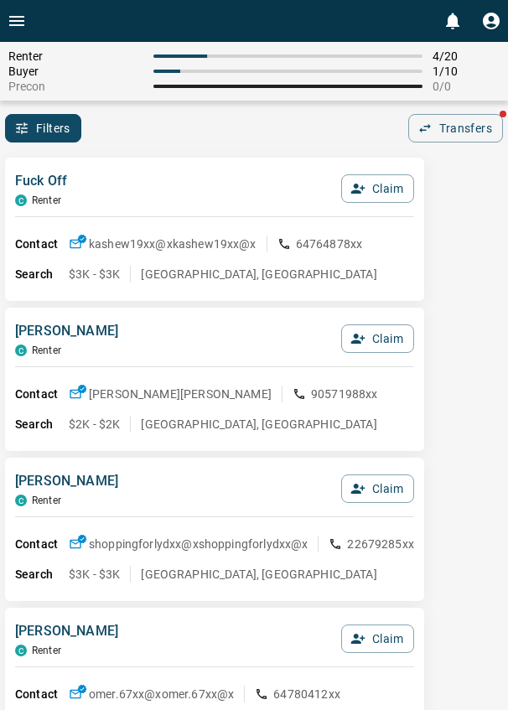 The height and width of the screenshot is (710, 508). Describe the element at coordinates (466, 56) in the screenshot. I see `span: 4 / 20` at that location.